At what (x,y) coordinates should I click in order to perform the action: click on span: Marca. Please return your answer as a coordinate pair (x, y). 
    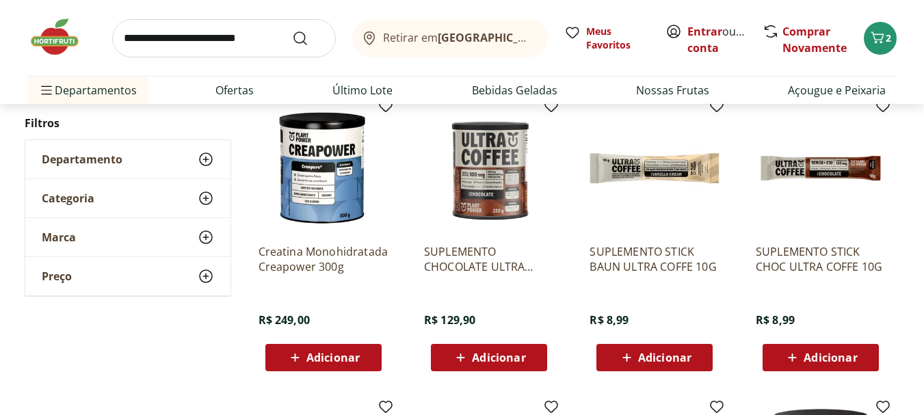
    Looking at the image, I should click on (59, 237).